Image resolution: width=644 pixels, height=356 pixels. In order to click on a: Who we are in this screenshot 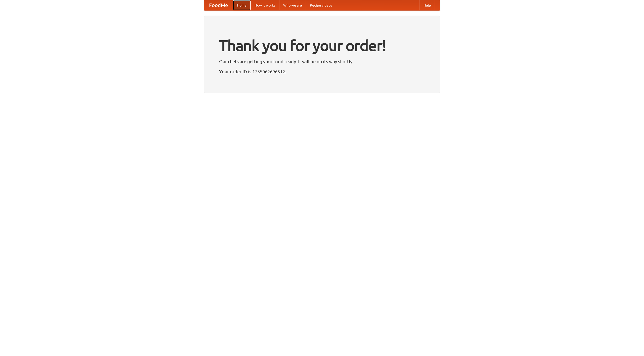, I will do `click(292, 5)`.